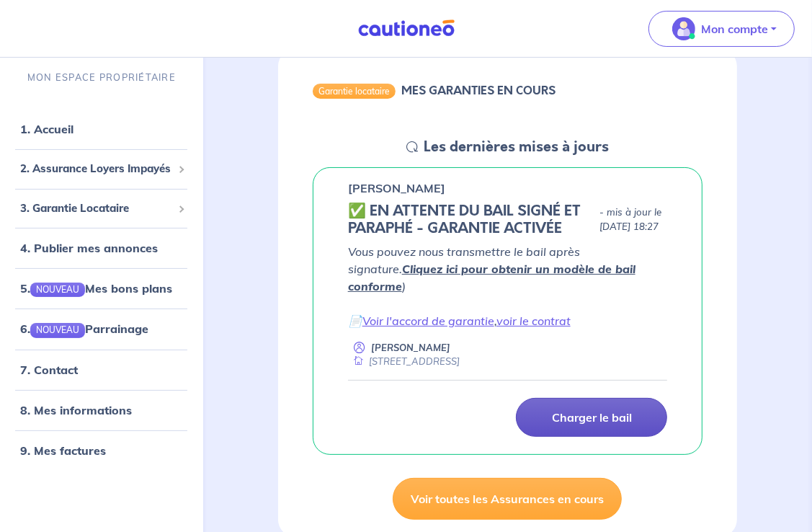  I want to click on a: 9. Mes factures, so click(62, 450).